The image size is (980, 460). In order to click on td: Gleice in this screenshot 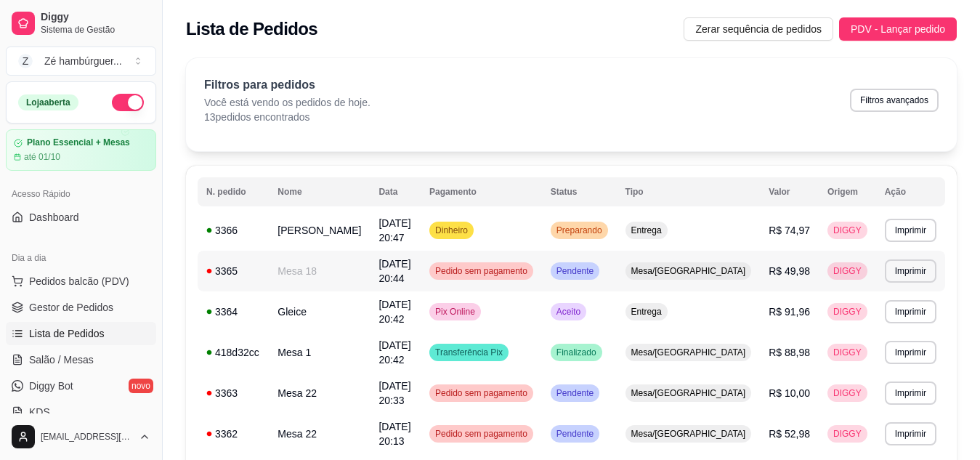, I will do `click(318, 312)`.